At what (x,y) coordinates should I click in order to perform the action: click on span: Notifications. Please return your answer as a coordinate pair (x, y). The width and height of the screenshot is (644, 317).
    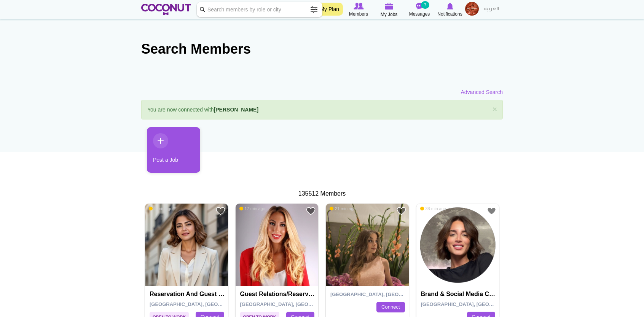
    Looking at the image, I should click on (450, 14).